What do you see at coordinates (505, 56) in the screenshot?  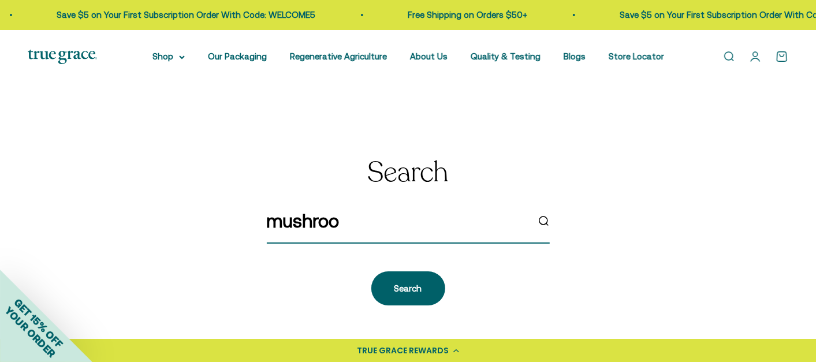 I see `a: Quality & Testing` at bounding box center [505, 56].